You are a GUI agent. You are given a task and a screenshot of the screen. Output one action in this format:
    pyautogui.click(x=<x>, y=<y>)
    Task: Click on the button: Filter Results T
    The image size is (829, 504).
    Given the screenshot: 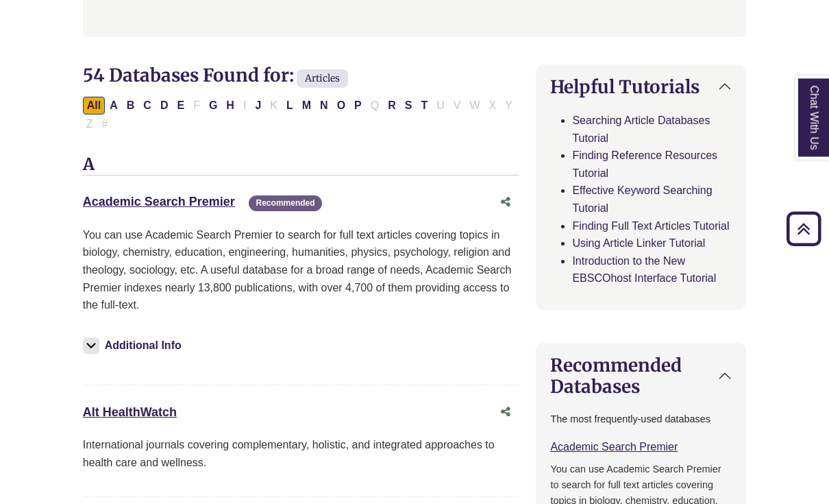 What is the action you would take?
    pyautogui.click(x=424, y=106)
    